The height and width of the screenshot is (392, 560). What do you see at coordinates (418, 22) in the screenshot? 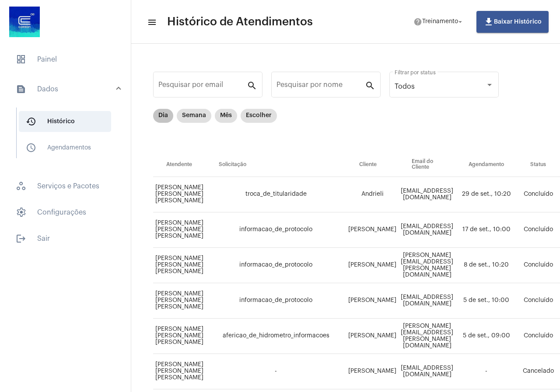
I see `mat-icon: help` at bounding box center [418, 22].